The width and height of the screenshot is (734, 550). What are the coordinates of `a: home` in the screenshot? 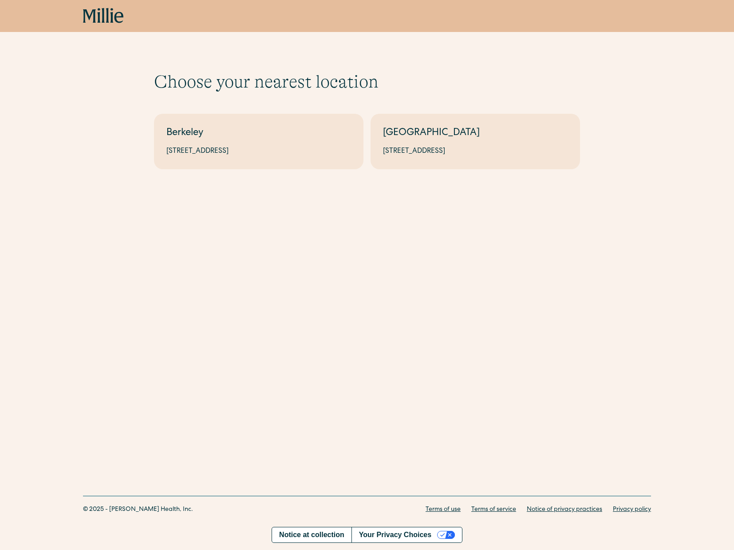 It's located at (103, 16).